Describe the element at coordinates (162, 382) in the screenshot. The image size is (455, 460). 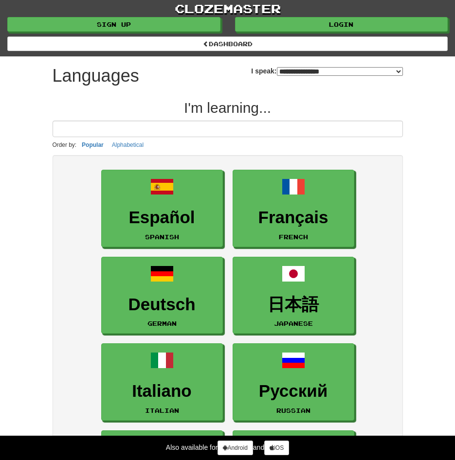
I see `a: ItalianoItalian` at that location.